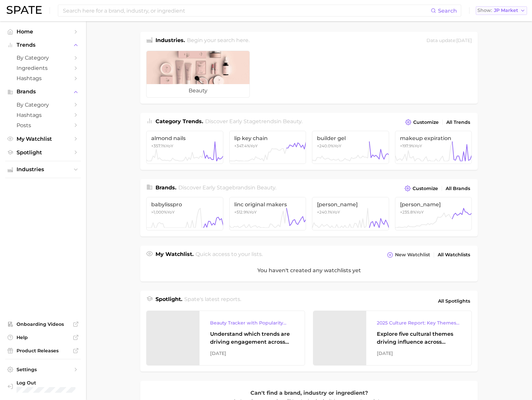 The image size is (532, 400). I want to click on span: Industries, so click(43, 169).